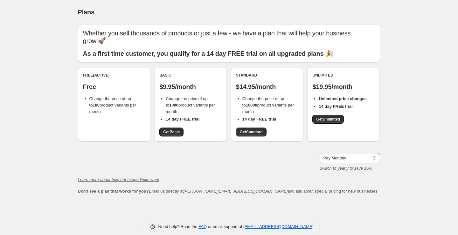 This screenshot has height=235, width=458. Describe the element at coordinates (229, 37) in the screenshot. I see `p: Whether you sell thousands of products or just a few - we have a plan that will help your busines...` at that location.